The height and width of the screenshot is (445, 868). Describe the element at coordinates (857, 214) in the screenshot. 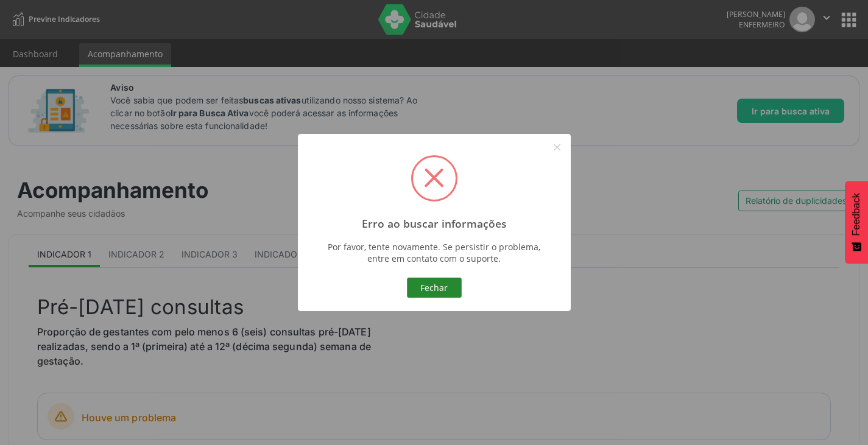

I see `span: Feedback` at that location.